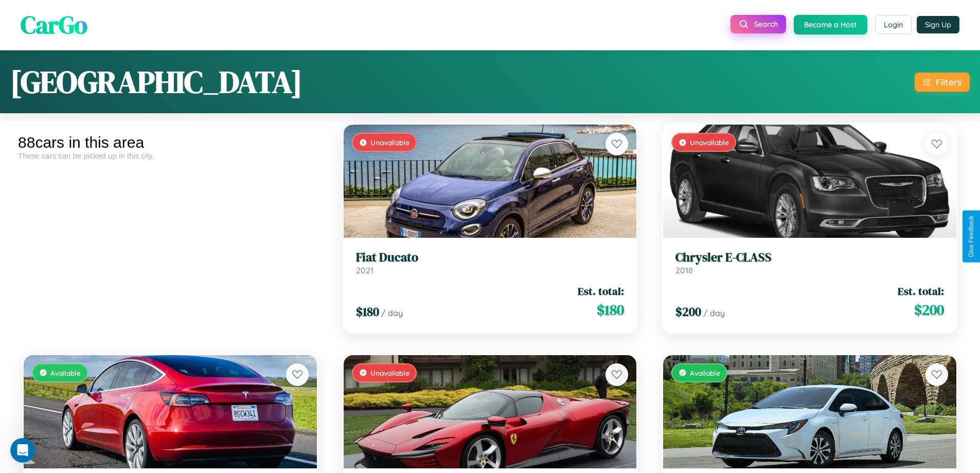 The image size is (980, 473). I want to click on button: Search, so click(758, 24).